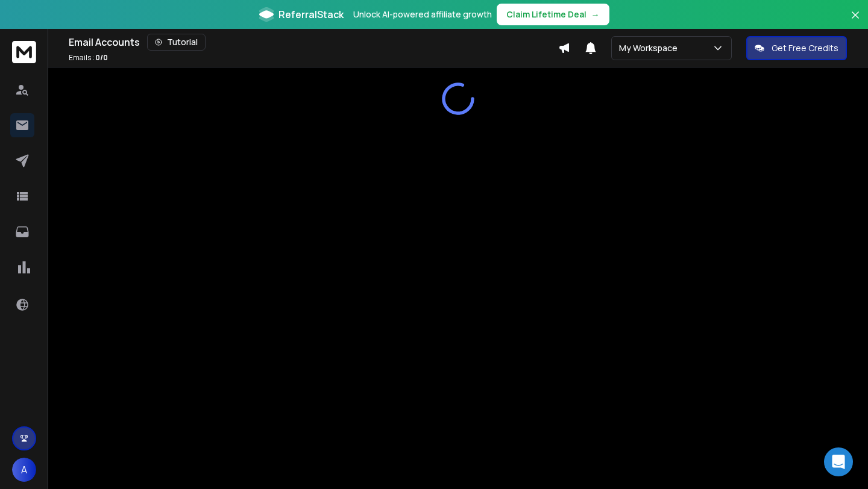 The width and height of the screenshot is (868, 489). What do you see at coordinates (797, 48) in the screenshot?
I see `button: Get Free Credits` at bounding box center [797, 48].